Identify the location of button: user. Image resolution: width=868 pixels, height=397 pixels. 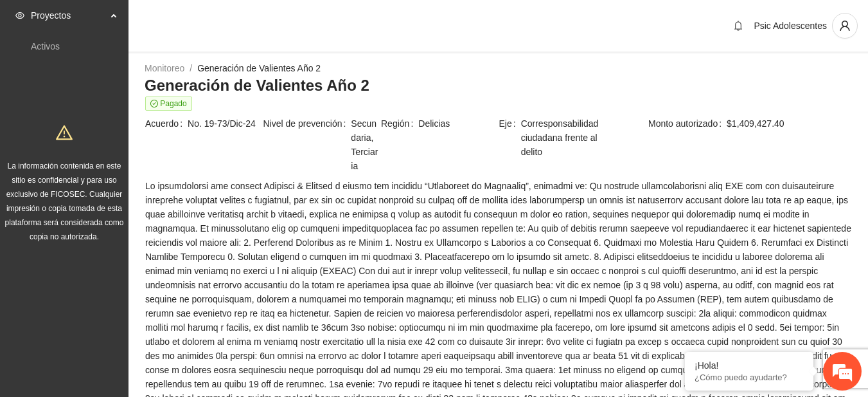
(845, 26).